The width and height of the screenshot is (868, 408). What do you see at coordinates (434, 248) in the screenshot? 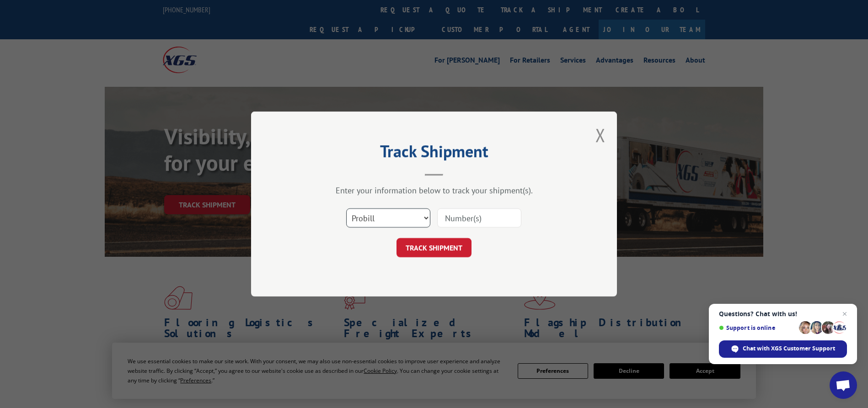
I see `button: TRACK SHIPMENT` at bounding box center [434, 248].